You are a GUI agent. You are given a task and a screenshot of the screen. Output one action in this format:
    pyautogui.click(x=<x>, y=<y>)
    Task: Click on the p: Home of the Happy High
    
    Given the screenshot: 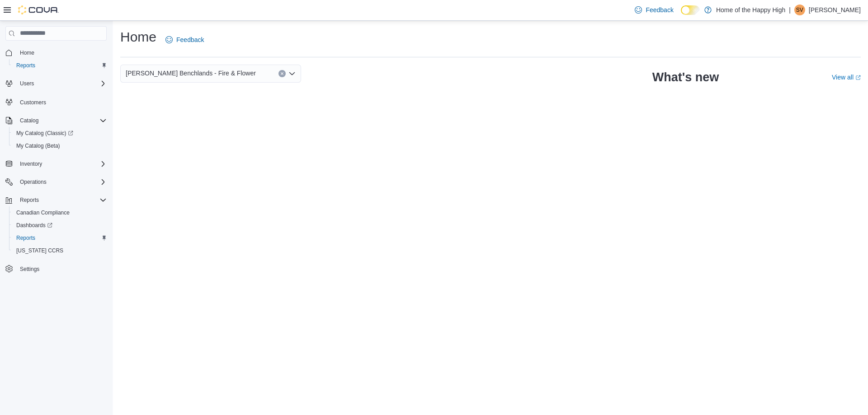 What is the action you would take?
    pyautogui.click(x=750, y=10)
    